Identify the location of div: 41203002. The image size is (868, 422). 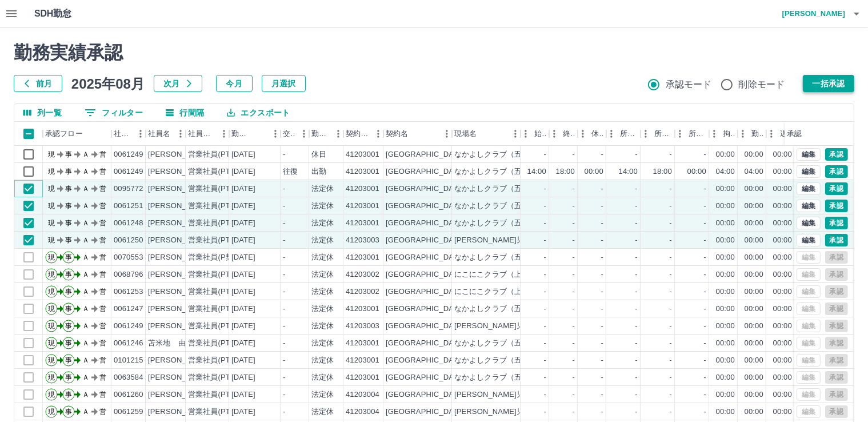
(362, 274).